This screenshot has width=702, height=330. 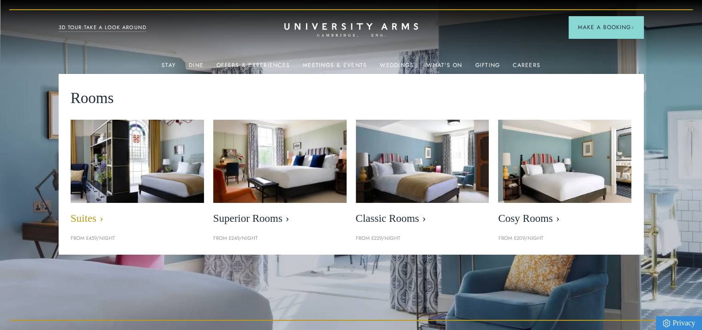 I want to click on img: image-5bdf0f703dacc765be5ca7f9d527278f30b65e65-400x250-jpg, so click(x=280, y=161).